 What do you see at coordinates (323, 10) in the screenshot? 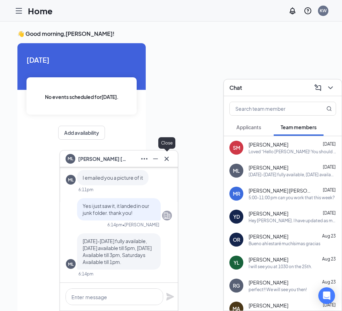
I see `div: KW` at bounding box center [323, 10].